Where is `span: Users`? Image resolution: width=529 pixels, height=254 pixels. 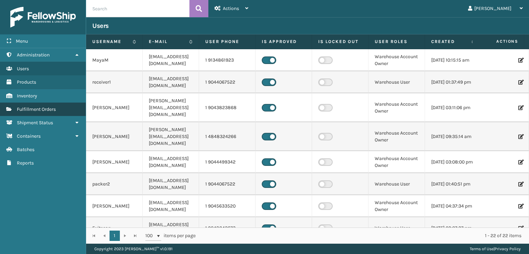 span: Users is located at coordinates (23, 69).